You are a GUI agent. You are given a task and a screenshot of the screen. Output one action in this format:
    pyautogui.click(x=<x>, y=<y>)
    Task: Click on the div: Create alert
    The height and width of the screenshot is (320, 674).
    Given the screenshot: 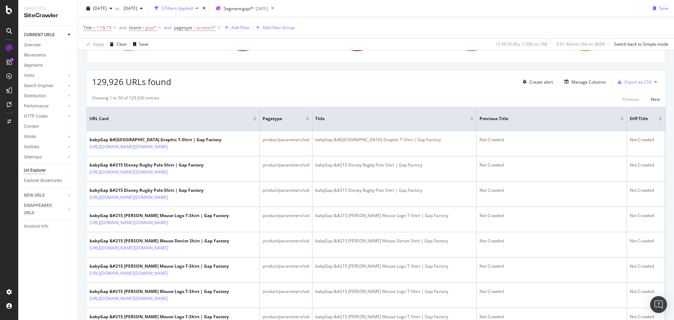 What is the action you would take?
    pyautogui.click(x=541, y=82)
    